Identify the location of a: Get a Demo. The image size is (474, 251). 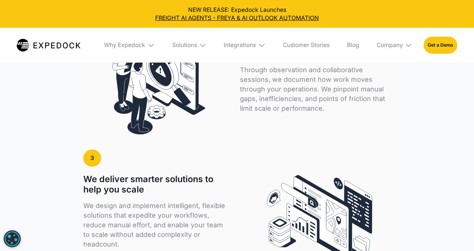
(440, 45).